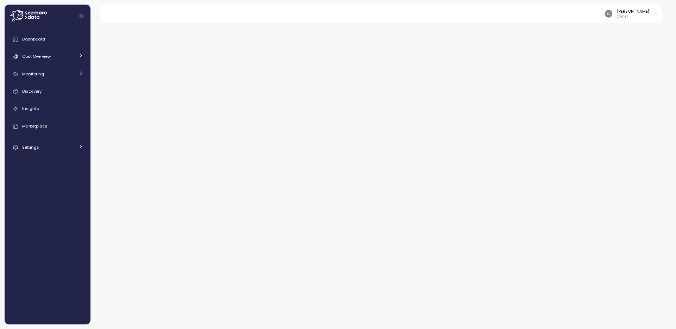 This screenshot has height=329, width=676. I want to click on p: Owner, so click(633, 17).